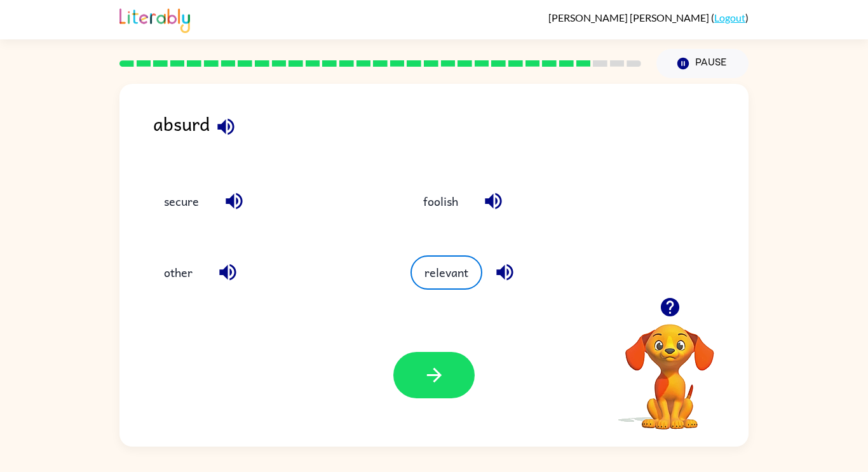 This screenshot has height=472, width=868. What do you see at coordinates (181, 201) in the screenshot?
I see `button: secure` at bounding box center [181, 201].